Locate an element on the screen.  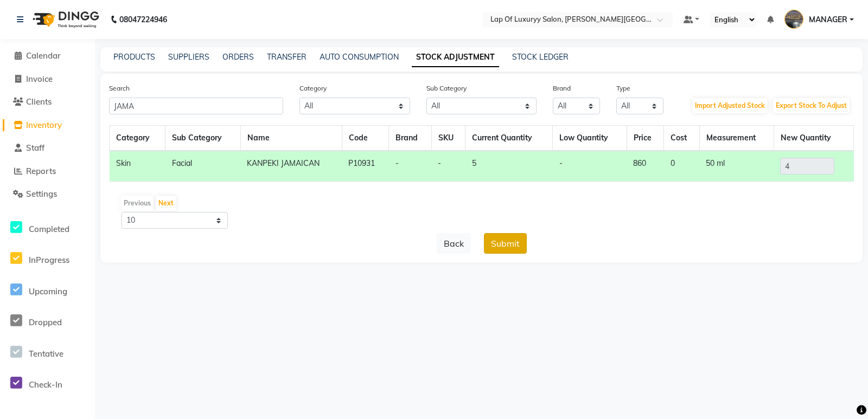
button: Next is located at coordinates (166, 203).